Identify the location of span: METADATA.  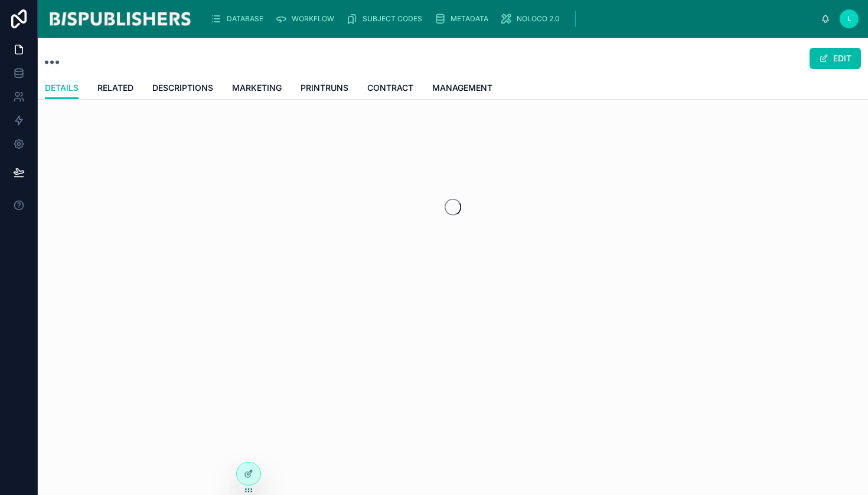
(470, 19).